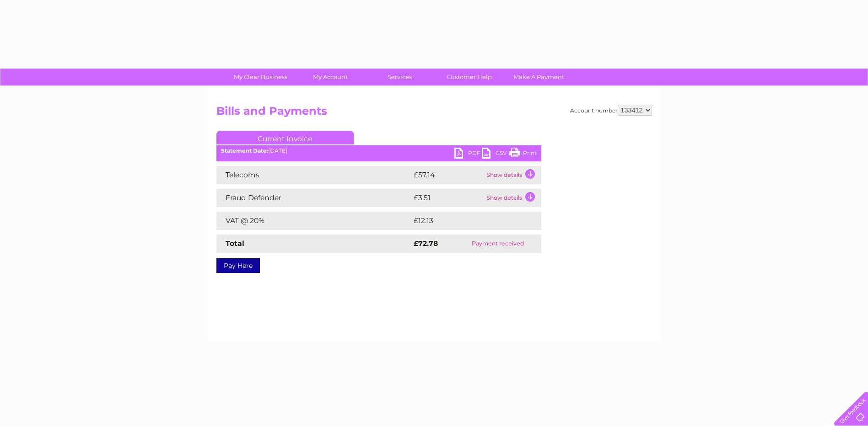 The width and height of the screenshot is (868, 426). I want to click on a: CSV, so click(495, 154).